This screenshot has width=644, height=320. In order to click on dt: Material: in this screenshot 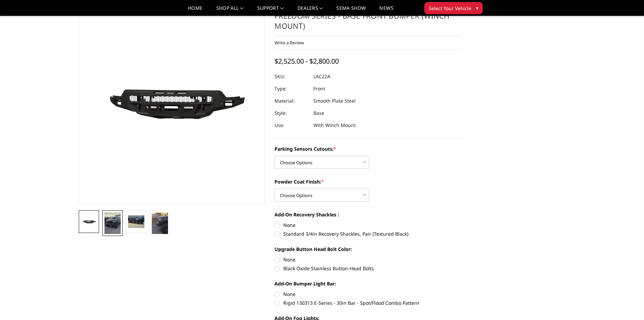, I will do `click(291, 101)`.